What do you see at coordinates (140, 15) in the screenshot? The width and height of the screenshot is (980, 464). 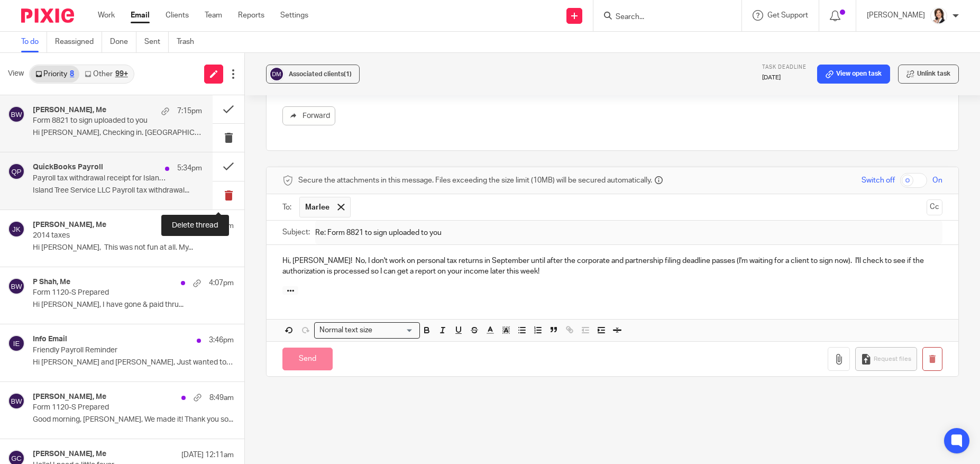 I see `a: Email` at bounding box center [140, 15].